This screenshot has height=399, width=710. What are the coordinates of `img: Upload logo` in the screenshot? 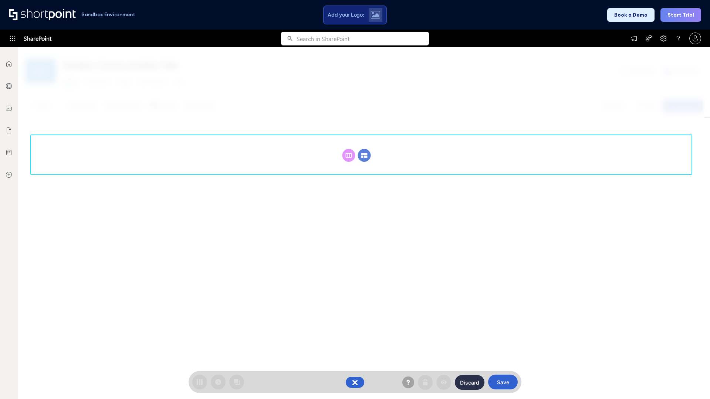 It's located at (375, 15).